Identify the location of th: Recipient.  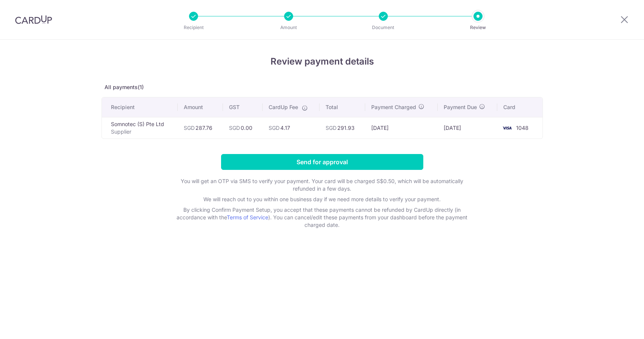
(139, 107).